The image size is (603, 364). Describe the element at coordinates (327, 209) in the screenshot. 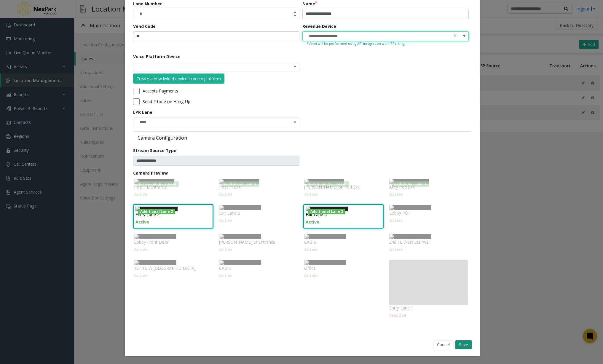

I see `img: Camera Preview 34` at that location.